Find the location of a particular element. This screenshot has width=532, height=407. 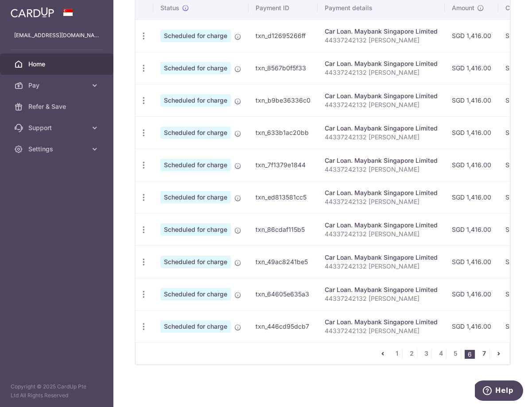

a: 4 is located at coordinates (441, 354).